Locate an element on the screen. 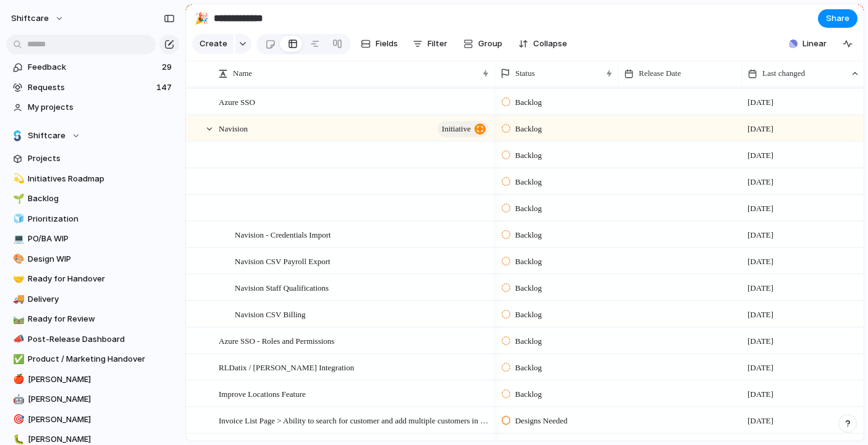  span: Azure SSO - Roles and Permissions is located at coordinates (276, 341).